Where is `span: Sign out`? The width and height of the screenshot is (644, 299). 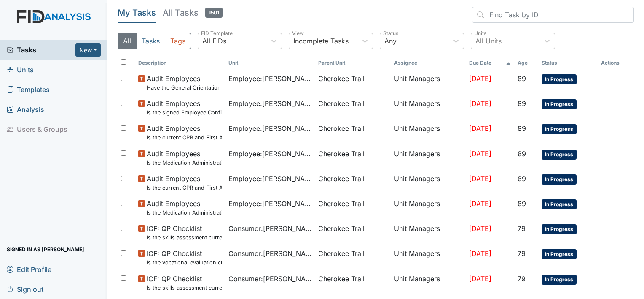 span: Sign out is located at coordinates (25, 289).